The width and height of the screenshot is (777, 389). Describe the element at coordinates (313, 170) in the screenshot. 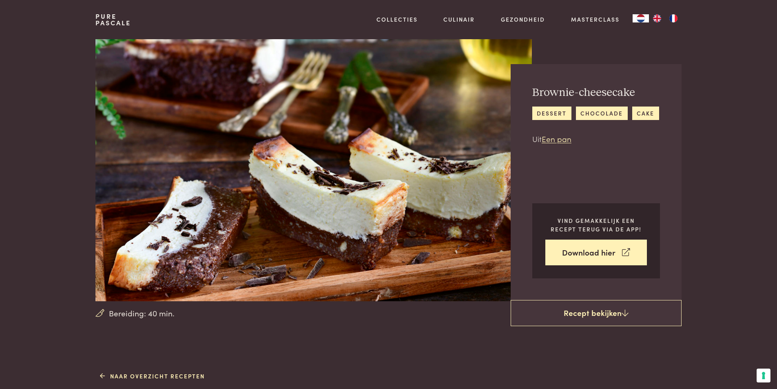

I see `img: Brownie-cheesecake` at that location.